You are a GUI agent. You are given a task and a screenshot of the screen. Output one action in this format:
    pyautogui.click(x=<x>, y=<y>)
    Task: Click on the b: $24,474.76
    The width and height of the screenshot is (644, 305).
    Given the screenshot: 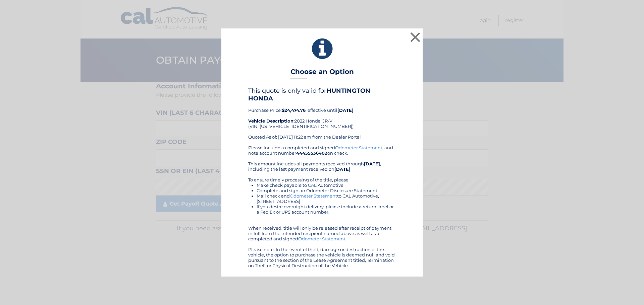 What is the action you would take?
    pyautogui.click(x=293, y=110)
    